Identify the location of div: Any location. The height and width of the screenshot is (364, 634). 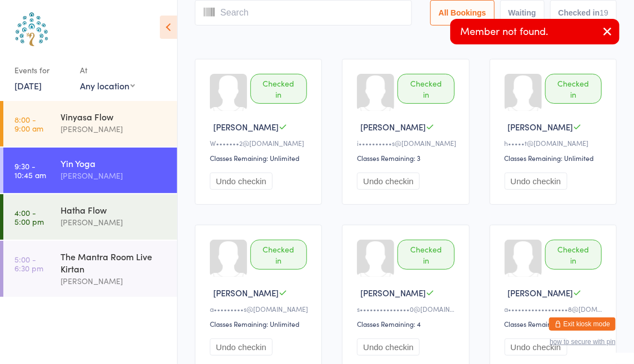
(107, 85).